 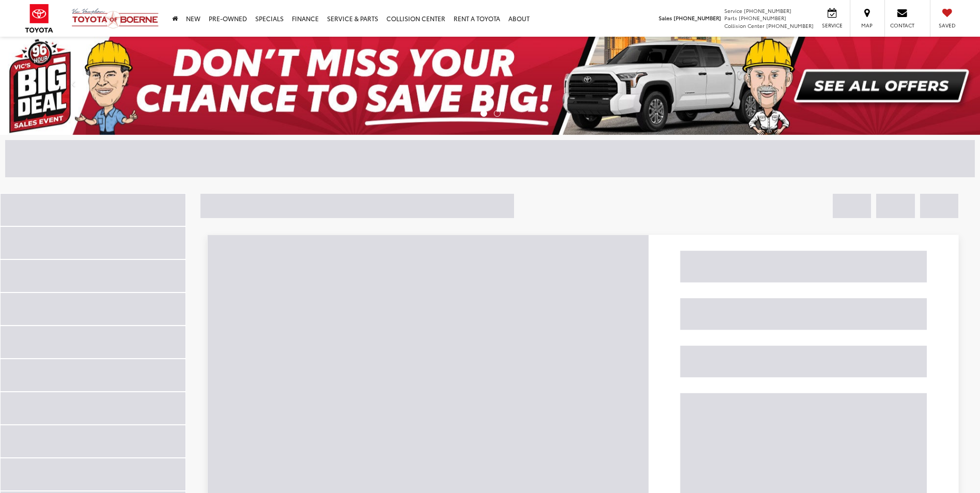 What do you see at coordinates (745, 25) in the screenshot?
I see `span: Collision Center` at bounding box center [745, 25].